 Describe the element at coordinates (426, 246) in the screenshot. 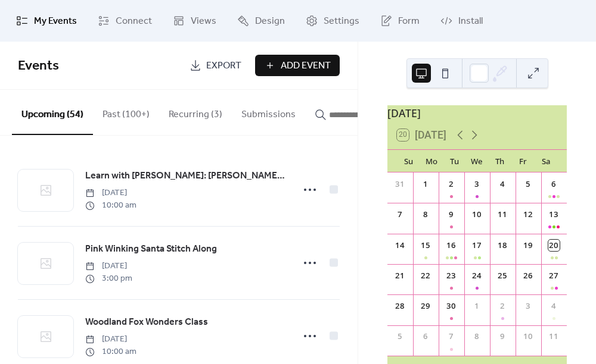

I see `div: 15` at that location.